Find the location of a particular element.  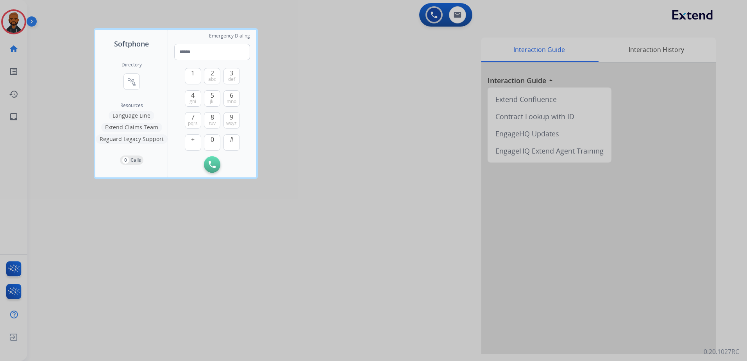

button: 2abc is located at coordinates (212, 76).